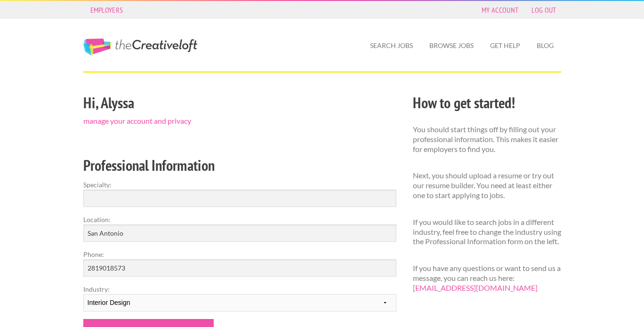  Describe the element at coordinates (240, 233) in the screenshot. I see `input: e.g. New York, NY` at that location.